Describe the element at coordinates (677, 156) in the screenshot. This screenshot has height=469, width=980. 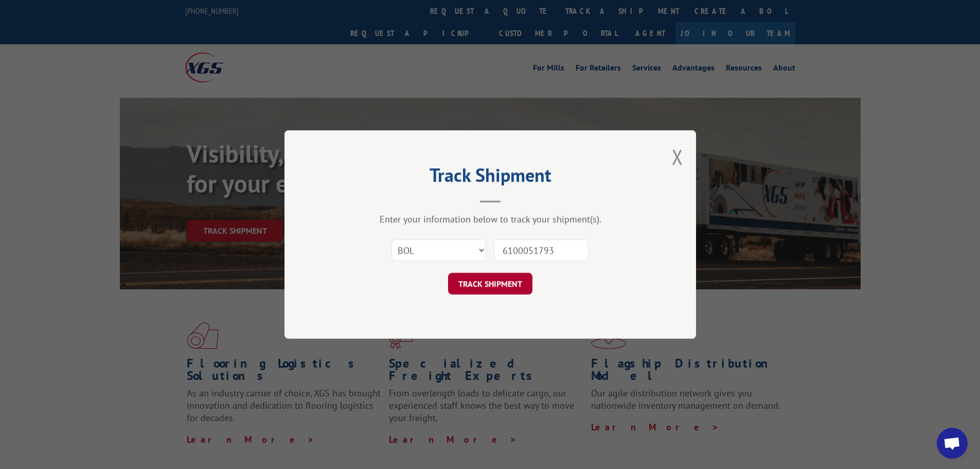
I see `button: Close modal` at that location.